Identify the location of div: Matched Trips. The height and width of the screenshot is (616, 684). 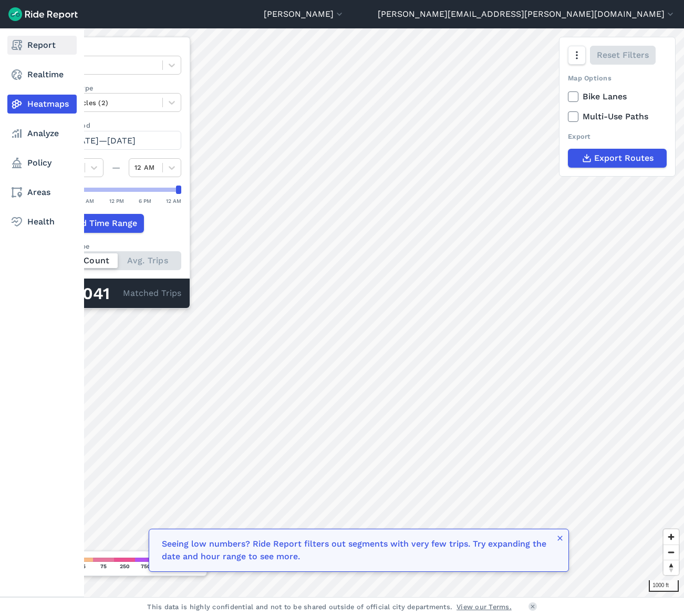
(116, 293).